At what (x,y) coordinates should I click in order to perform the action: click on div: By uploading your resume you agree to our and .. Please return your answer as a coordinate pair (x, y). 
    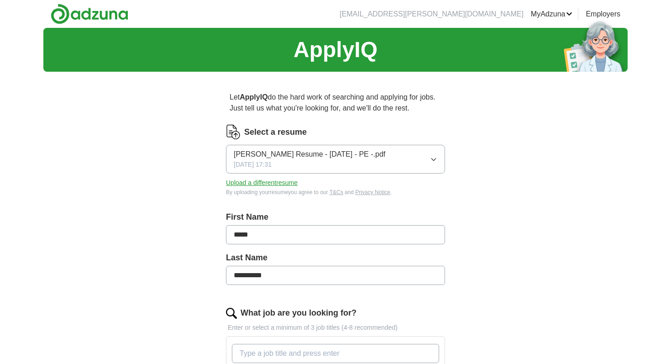
    Looking at the image, I should click on (336, 192).